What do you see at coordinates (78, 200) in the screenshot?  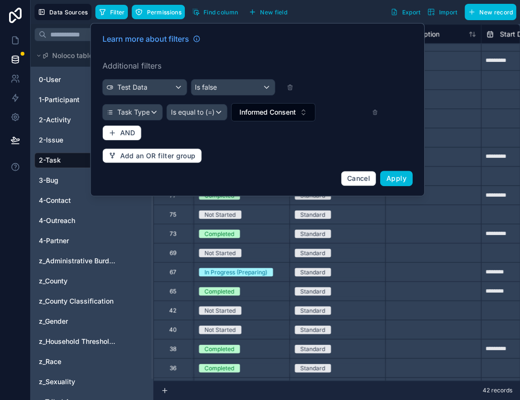 I see `a: 4-Contact` at bounding box center [78, 200].